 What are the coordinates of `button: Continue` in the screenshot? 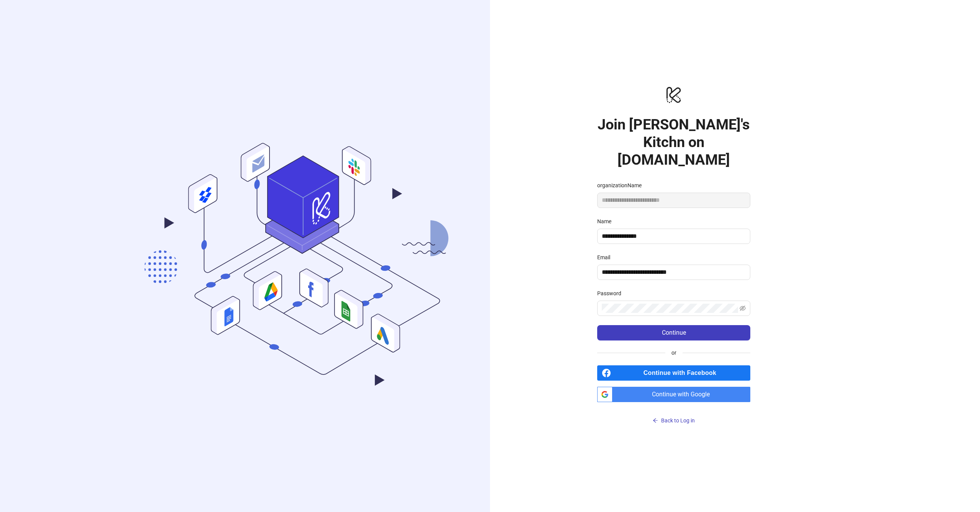 It's located at (674, 333).